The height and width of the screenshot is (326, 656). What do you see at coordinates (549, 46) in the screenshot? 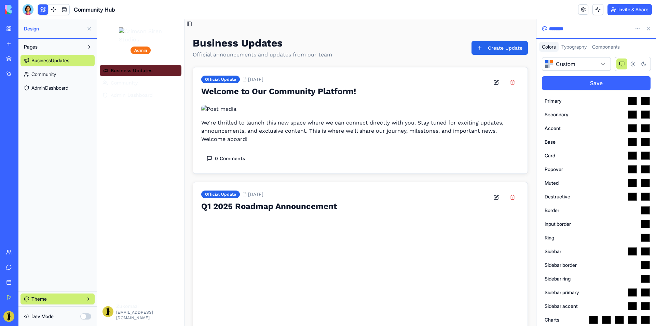
I see `span: Colors` at bounding box center [549, 46].